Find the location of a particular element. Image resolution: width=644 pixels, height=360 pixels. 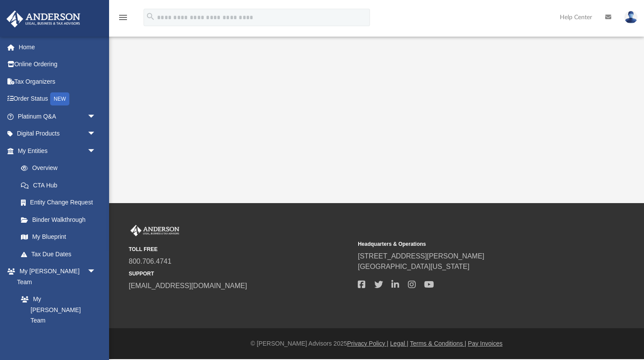

i: search is located at coordinates (151, 16).